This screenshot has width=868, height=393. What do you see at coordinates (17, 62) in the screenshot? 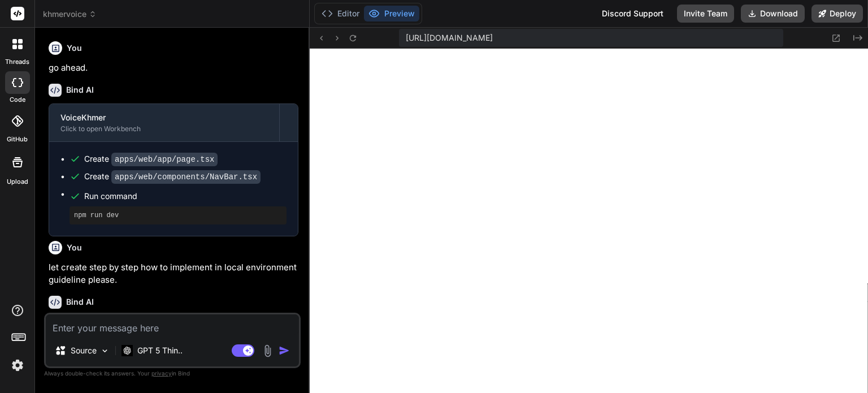
I see `label: threads` at bounding box center [17, 62].